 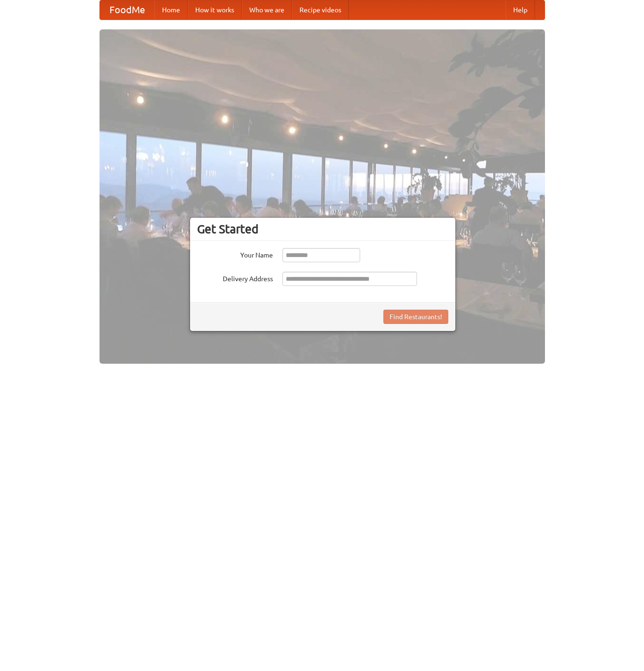 I want to click on a: Help, so click(x=521, y=10).